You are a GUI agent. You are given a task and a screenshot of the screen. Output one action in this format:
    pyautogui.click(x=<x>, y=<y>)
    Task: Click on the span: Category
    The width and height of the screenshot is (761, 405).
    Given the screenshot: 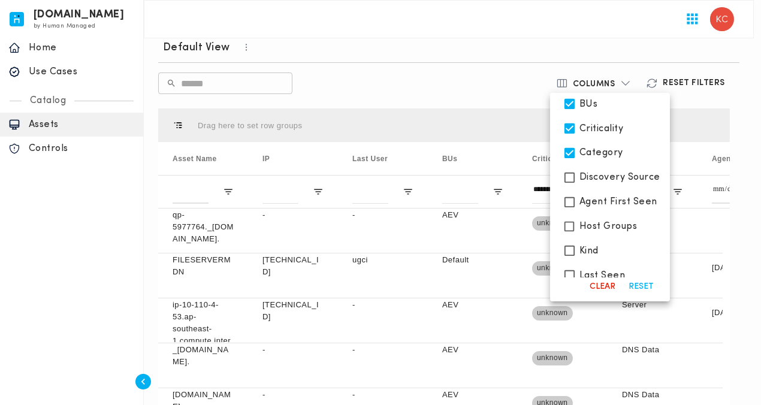 What is the action you would take?
    pyautogui.click(x=601, y=153)
    